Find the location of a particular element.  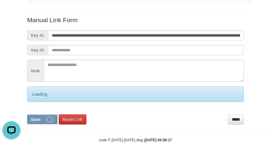

p: Manual Link Form is located at coordinates (135, 20).